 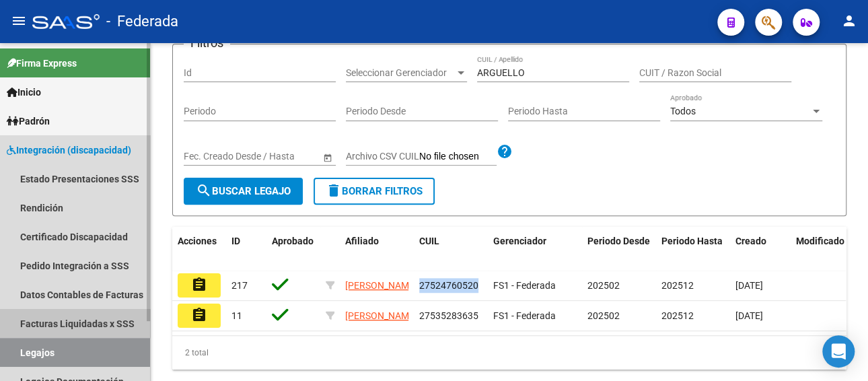 What do you see at coordinates (204, 190) in the screenshot?
I see `mat-icon: search` at bounding box center [204, 190].